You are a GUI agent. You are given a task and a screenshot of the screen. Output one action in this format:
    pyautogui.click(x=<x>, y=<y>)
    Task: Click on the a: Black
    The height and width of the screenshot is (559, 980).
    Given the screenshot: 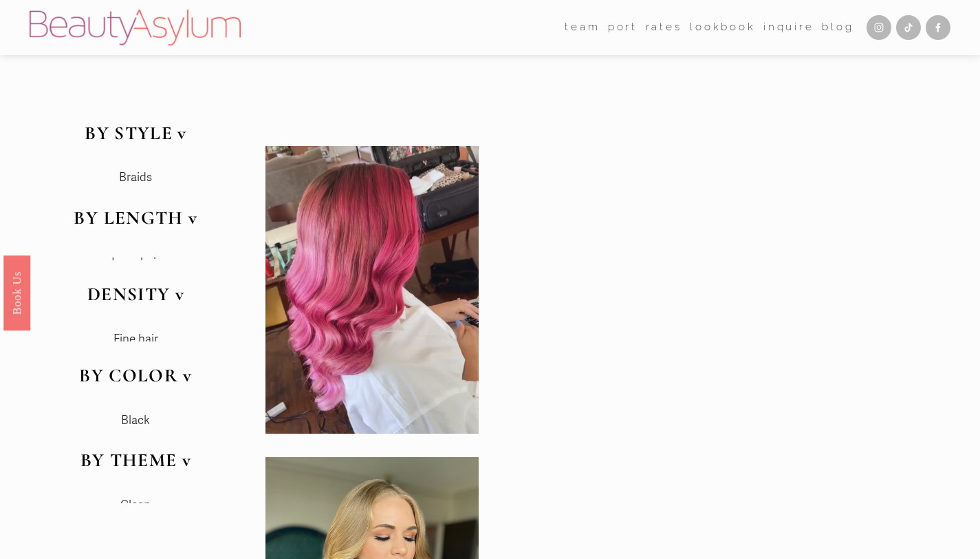 What is the action you would take?
    pyautogui.click(x=136, y=420)
    